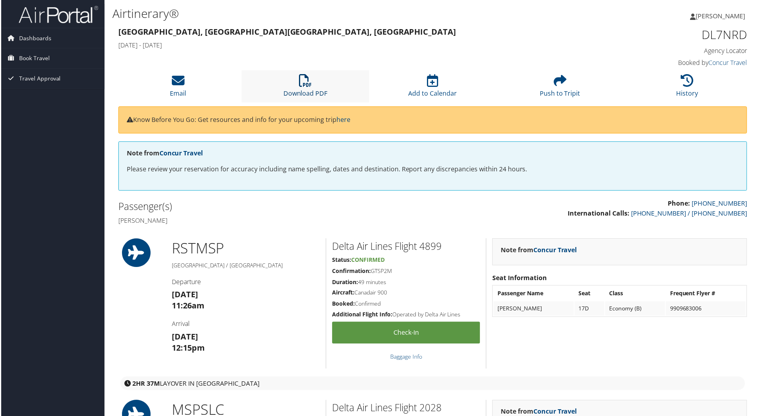 This screenshot has height=416, width=759. Describe the element at coordinates (406, 410) in the screenshot. I see `h2: Delta Air Lines Flight 2028` at that location.